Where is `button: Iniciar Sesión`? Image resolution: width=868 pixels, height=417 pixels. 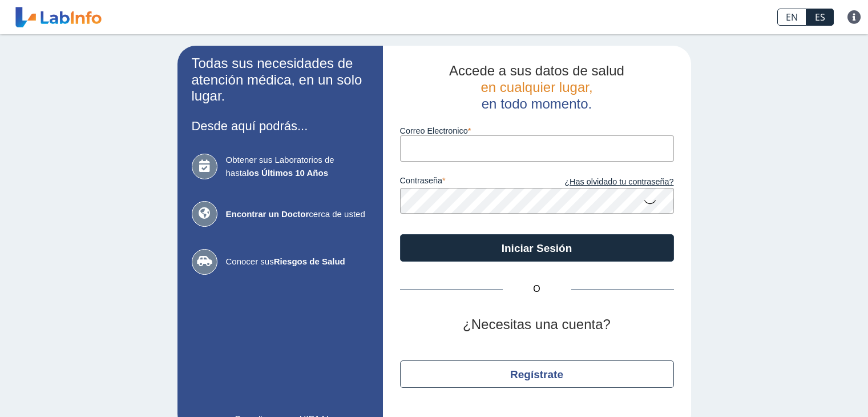 button: Iniciar Sesión is located at coordinates (537, 248).